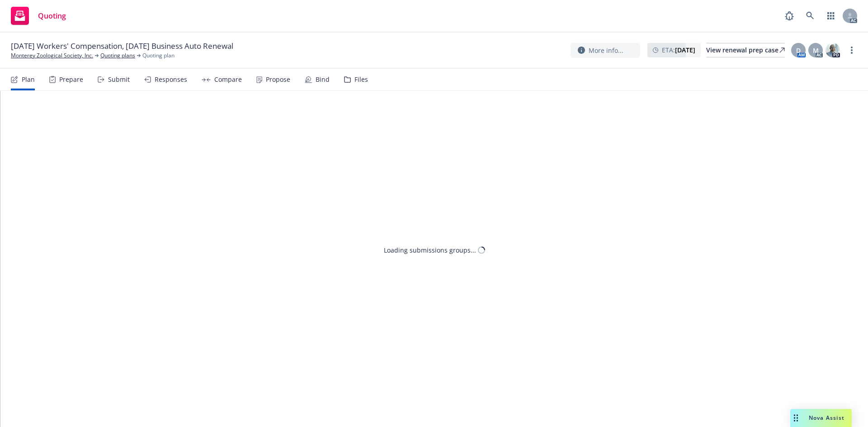 The image size is (868, 427). What do you see at coordinates (833, 50) in the screenshot?
I see `img: photo` at bounding box center [833, 50].